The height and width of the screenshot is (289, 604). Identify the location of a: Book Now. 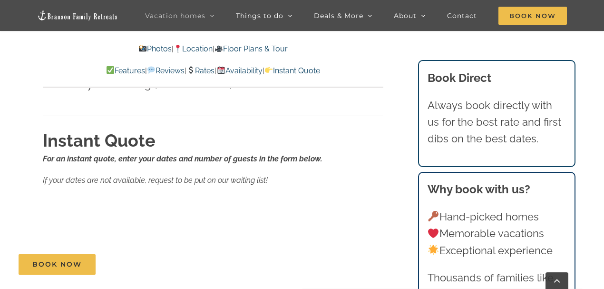
(57, 264).